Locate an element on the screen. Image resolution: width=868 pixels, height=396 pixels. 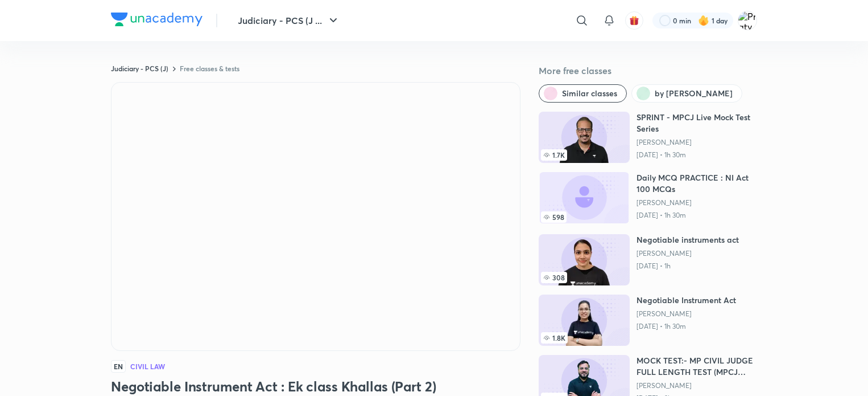
button: Judiciary - PCS (J ... is located at coordinates (289, 21).